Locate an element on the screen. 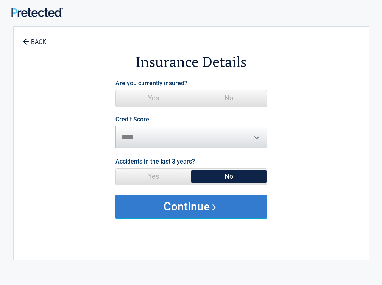  button: Continue is located at coordinates (191, 207).